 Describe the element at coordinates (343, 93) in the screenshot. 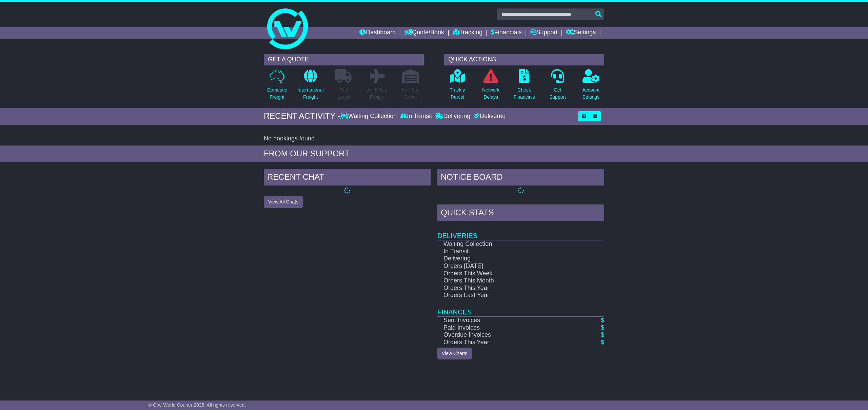

I see `p: Full Loads` at that location.